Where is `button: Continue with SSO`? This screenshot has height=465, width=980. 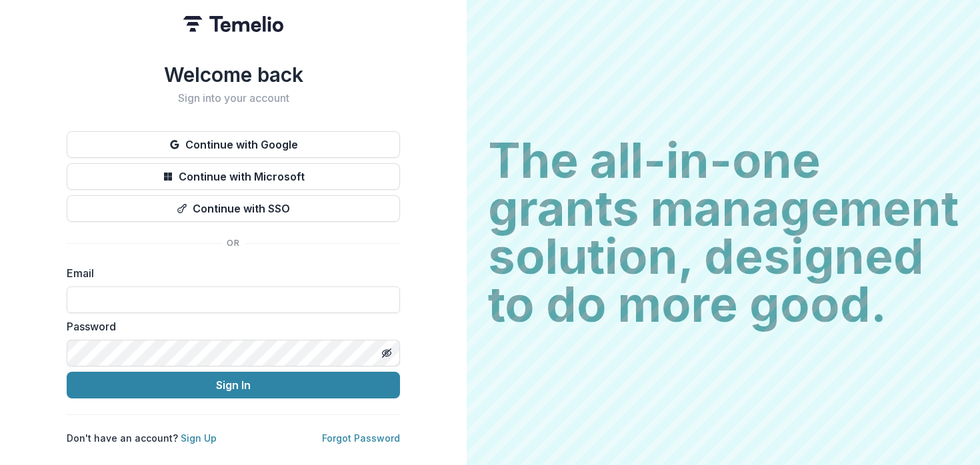
button: Continue with SSO is located at coordinates (233, 208).